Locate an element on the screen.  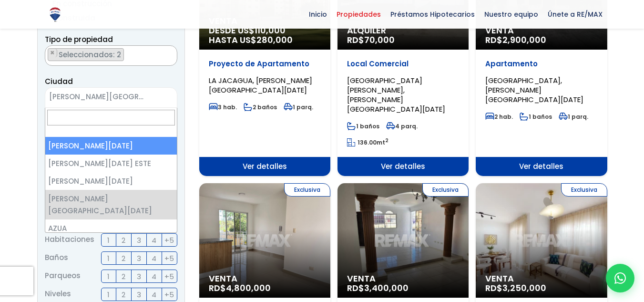
span: 3,400,000 is located at coordinates (386, 288).